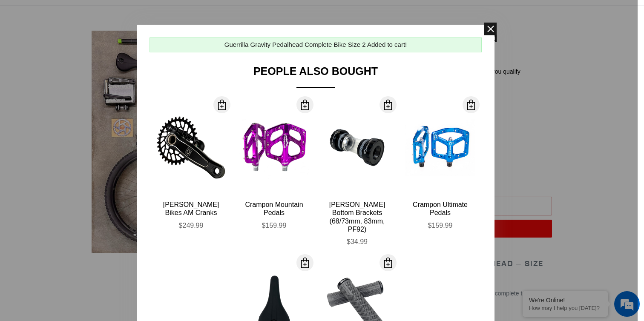 This screenshot has width=644, height=321. I want to click on img: Canfield-Bottom-Bracket-73mm-Shopify_large.jpg, so click(357, 147).